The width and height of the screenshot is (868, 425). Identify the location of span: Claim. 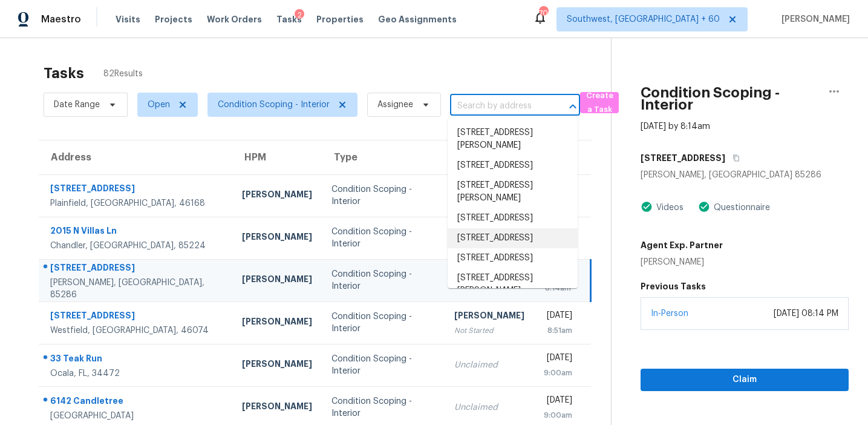
(745, 379).